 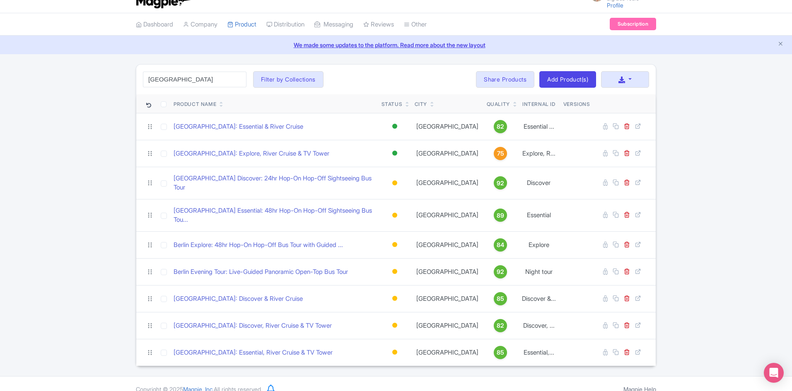 What do you see at coordinates (261, 272) in the screenshot?
I see `a: Berlin Evening Tour: Live-Guided Panoramic Open-Top Bus Tour` at bounding box center [261, 272].